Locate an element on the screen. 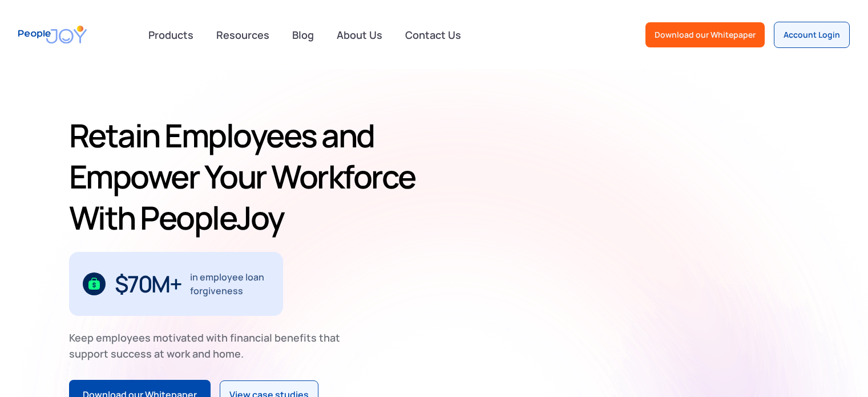 The image size is (868, 397). div: in employee loan forgiveness is located at coordinates (229, 284).